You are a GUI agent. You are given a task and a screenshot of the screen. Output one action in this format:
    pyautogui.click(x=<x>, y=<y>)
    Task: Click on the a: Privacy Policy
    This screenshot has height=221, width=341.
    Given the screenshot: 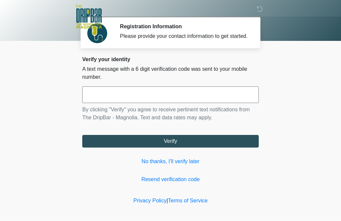 What is the action you would take?
    pyautogui.click(x=150, y=201)
    